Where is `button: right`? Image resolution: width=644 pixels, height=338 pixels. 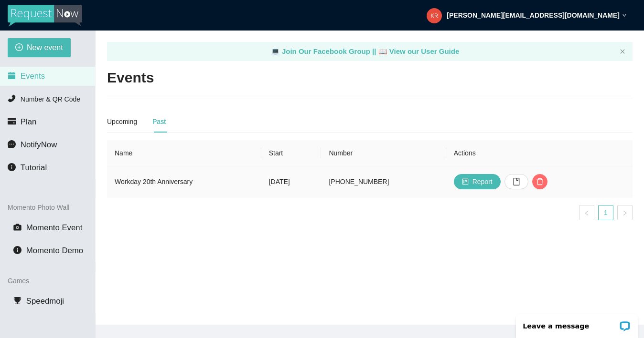 button: right is located at coordinates (625, 213).